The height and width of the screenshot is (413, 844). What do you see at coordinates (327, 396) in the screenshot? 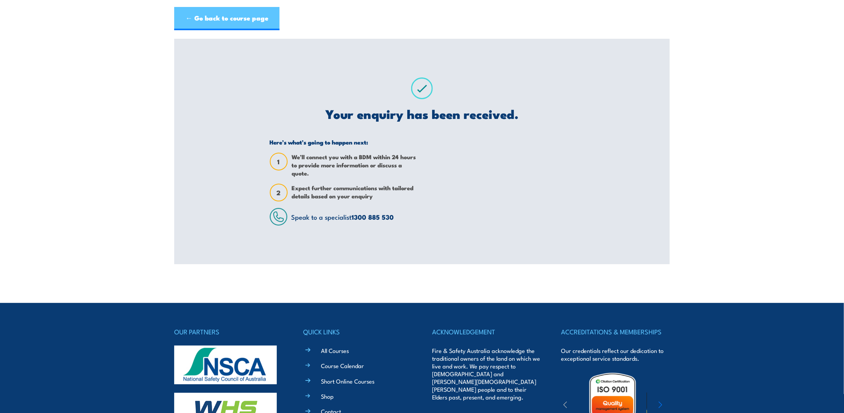
I see `a: Shop` at bounding box center [327, 396].